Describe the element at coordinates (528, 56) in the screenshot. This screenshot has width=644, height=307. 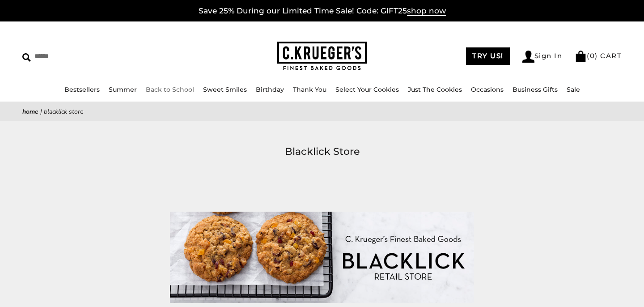
I see `img: Account` at that location.